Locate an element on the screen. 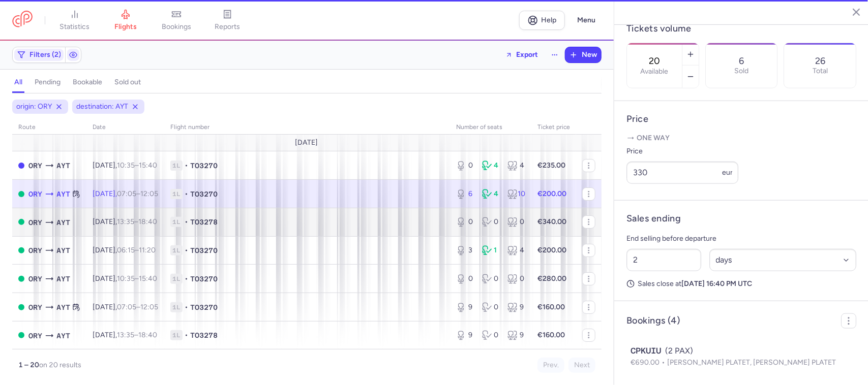 This screenshot has height=385, width=868. th: date is located at coordinates (125, 127).